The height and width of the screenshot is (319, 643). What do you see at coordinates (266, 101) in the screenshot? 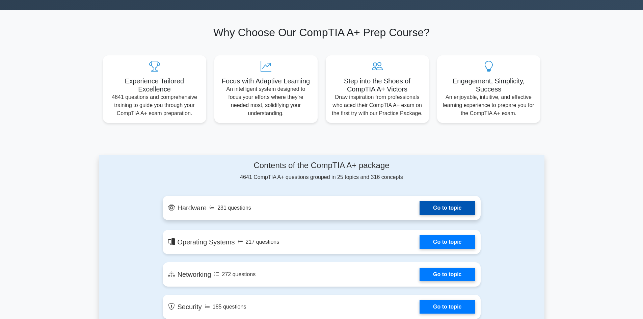
I see `p: An intelligent system designed to focus your efforts where they're needed most, solidifying your ...` at bounding box center [266, 101].